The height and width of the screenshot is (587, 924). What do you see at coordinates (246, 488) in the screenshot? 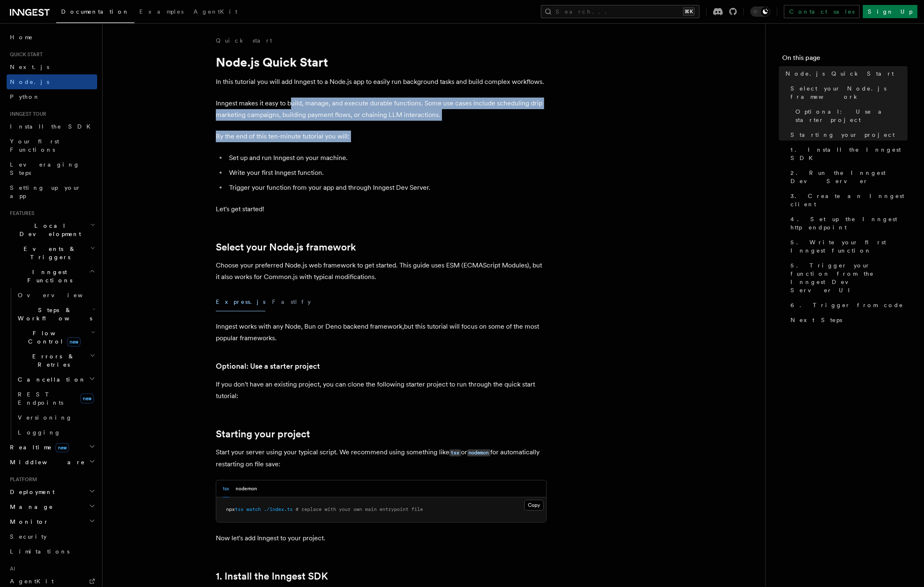
I see `button: nodemon` at bounding box center [246, 488].